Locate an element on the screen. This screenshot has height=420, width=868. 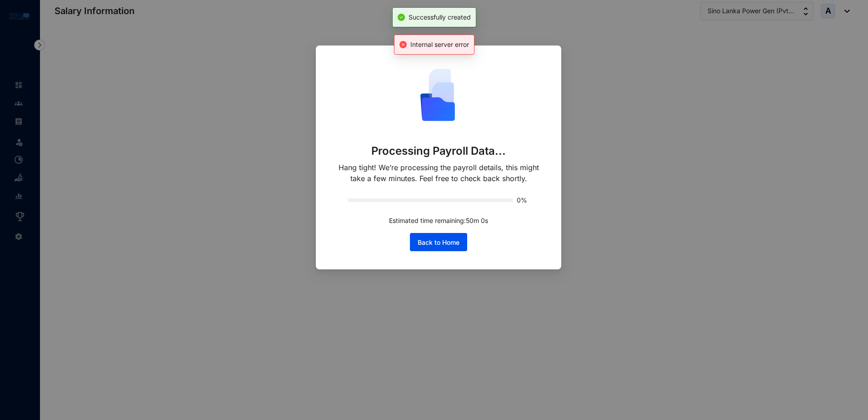
span: Back to Home is located at coordinates (439, 242).